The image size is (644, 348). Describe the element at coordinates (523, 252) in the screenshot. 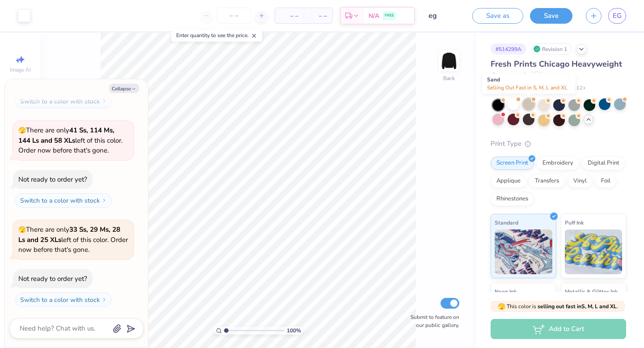

I see `img: Standard` at that location.